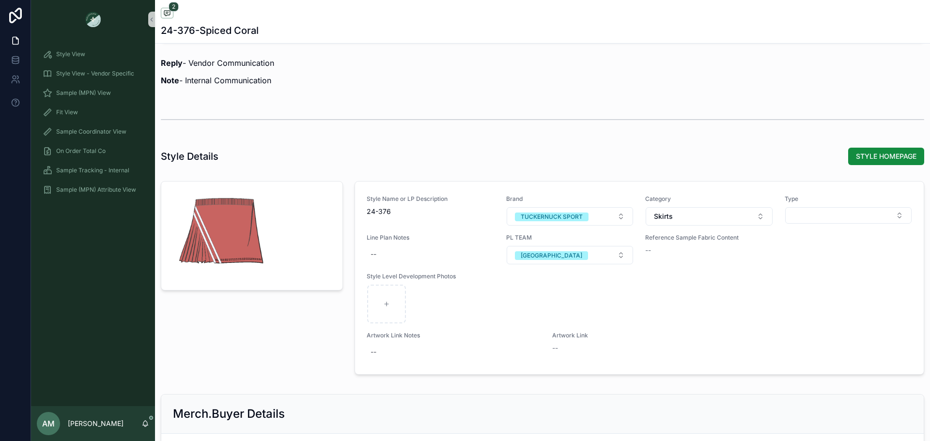 This screenshot has height=441, width=930. What do you see at coordinates (167, 14) in the screenshot?
I see `button: 2` at bounding box center [167, 14].